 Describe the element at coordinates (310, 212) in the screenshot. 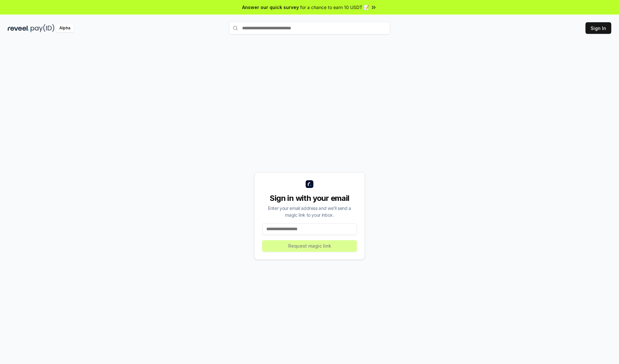

I see `div: Enter your email address and we’ll send a magic link to your inbox.` at that location.